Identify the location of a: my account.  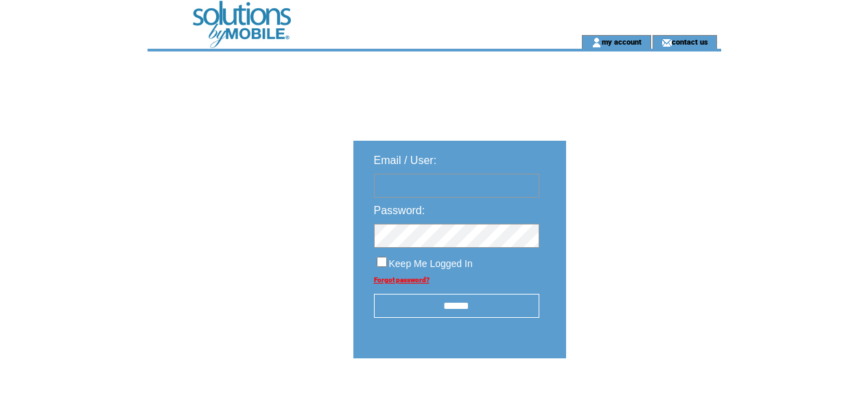
(622, 41).